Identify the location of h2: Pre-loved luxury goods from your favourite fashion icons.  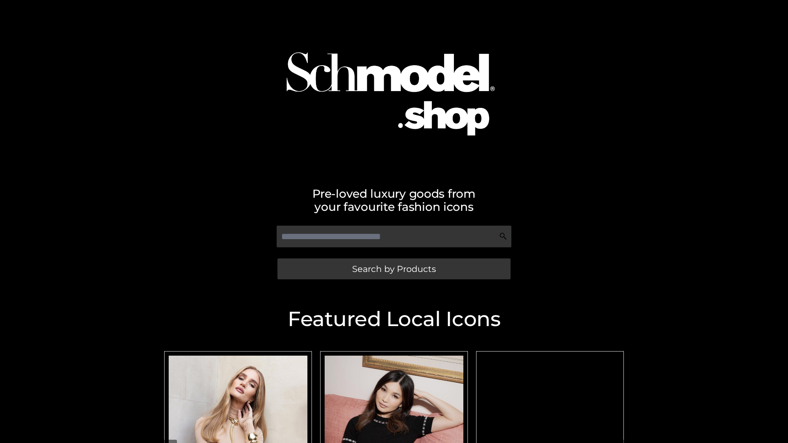
(394, 200).